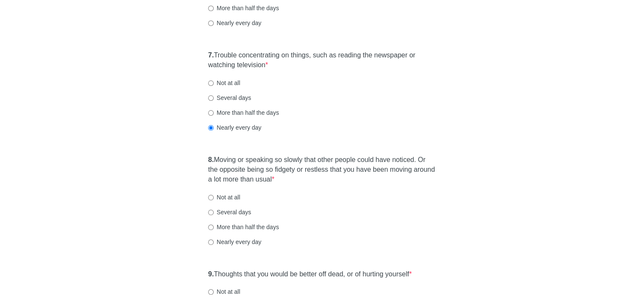 The image size is (644, 301). Describe the element at coordinates (211, 55) in the screenshot. I see `strong: 7.` at that location.